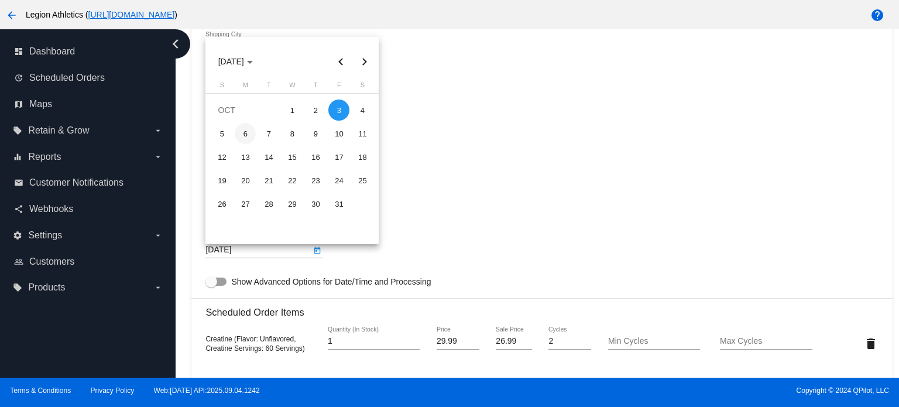 The image size is (899, 407). Describe the element at coordinates (292, 204) in the screenshot. I see `td: October 29, 2025` at that location.